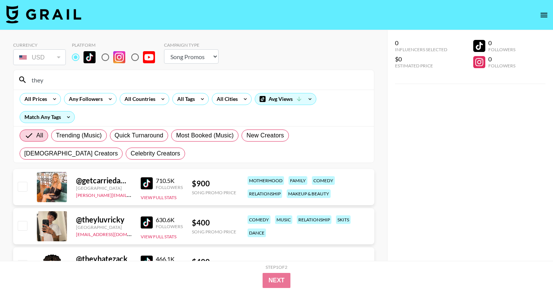 Image resolution: width=553 pixels, height=291 pixels. What do you see at coordinates (184, 99) in the screenshot?
I see `div: All Tags` at bounding box center [184, 99].